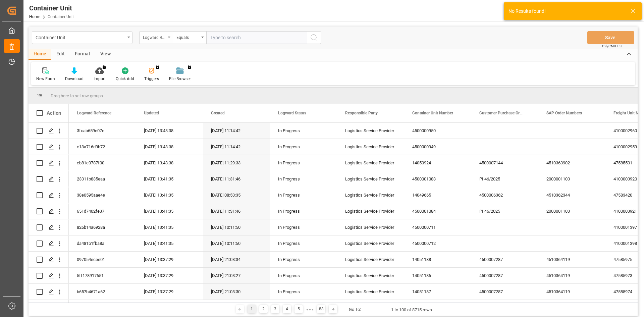  Describe the element at coordinates (102, 275) in the screenshot. I see `div: 5ff178917651` at that location.